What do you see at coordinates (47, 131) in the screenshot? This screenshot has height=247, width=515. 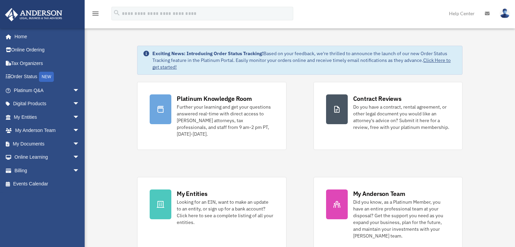 I see `a: My Anderson Teamarrow_drop_down` at bounding box center [47, 131].